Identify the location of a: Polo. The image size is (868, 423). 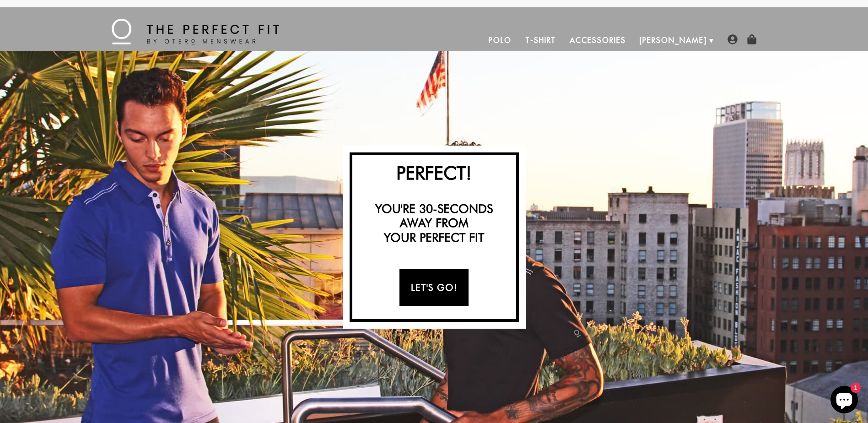
(500, 40).